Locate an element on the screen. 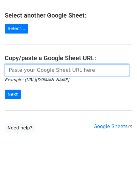 Image resolution: width=137 pixels, height=183 pixels. a: Google Sheets is located at coordinates (113, 126).